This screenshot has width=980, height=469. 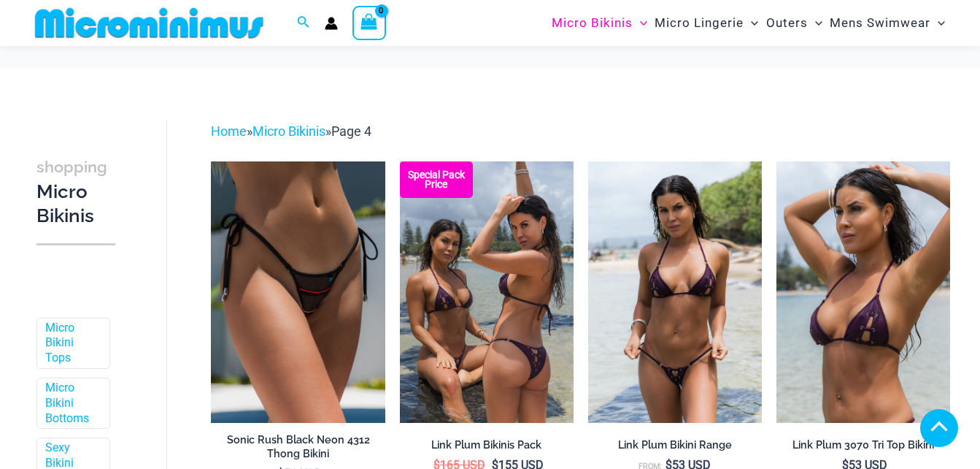 I want to click on a: Sonic Rush Black Neon 4312 Thong Bikini, so click(x=298, y=449).